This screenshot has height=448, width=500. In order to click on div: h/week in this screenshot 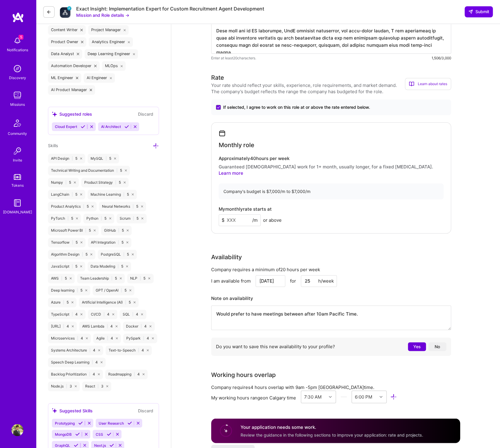, I will do `click(326, 281)`.